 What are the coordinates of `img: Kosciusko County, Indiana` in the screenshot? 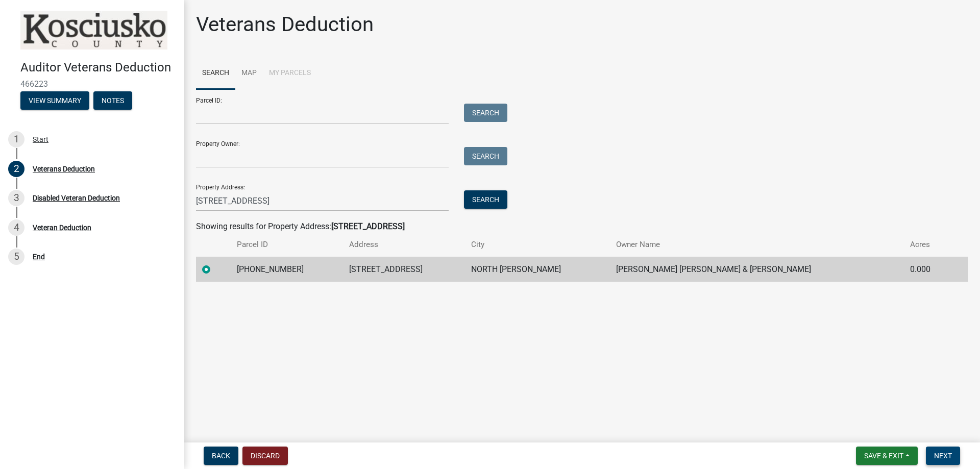 It's located at (94, 30).